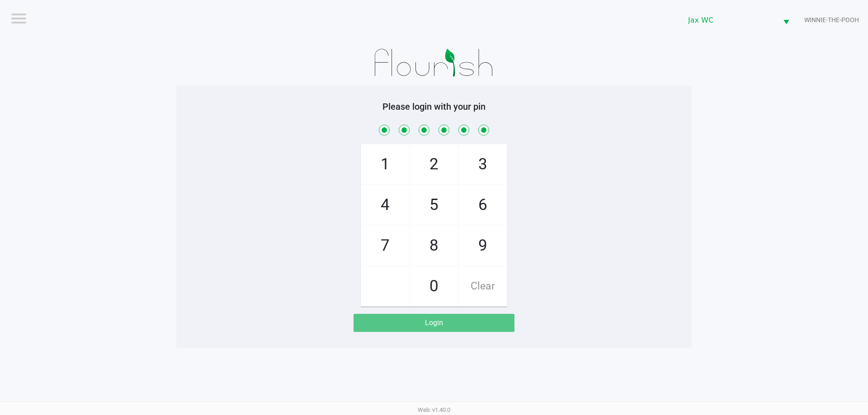  Describe the element at coordinates (434, 246) in the screenshot. I see `span: 8` at that location.